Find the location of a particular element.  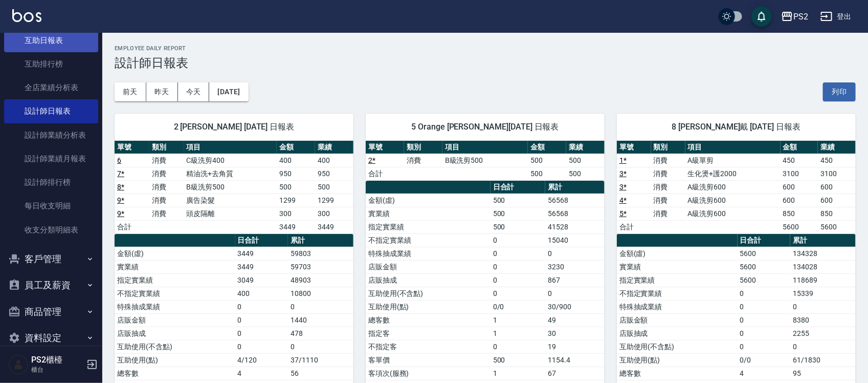

td: 19 is located at coordinates (575, 346).